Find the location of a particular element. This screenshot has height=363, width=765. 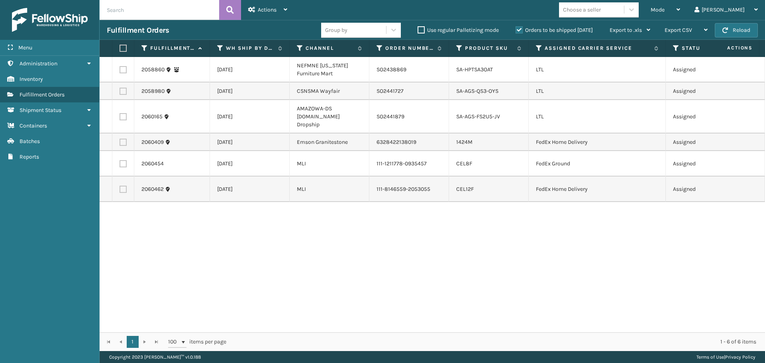

a: CEL12F is located at coordinates (465, 189).